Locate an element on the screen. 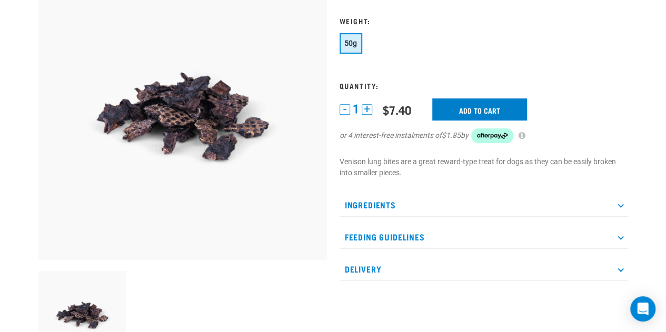 The height and width of the screenshot is (332, 666). p: Feeding Guidelines is located at coordinates (484, 237).